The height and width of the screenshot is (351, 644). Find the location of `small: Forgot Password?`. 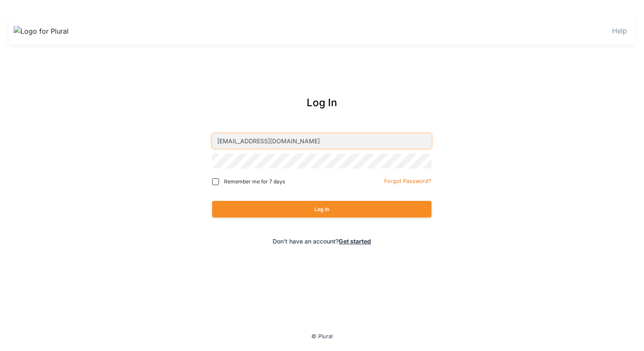

small: Forgot Password? is located at coordinates (407, 181).